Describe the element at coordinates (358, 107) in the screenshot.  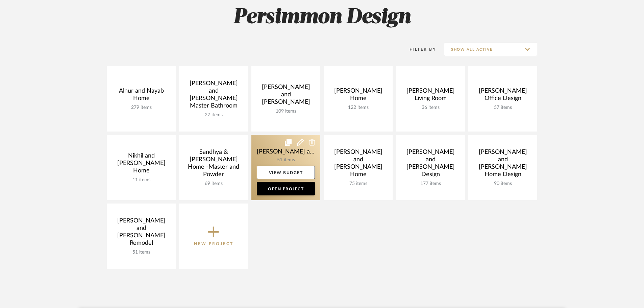
I see `div: 122 items` at that location.